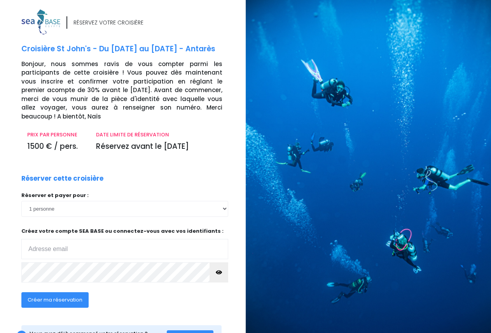  Describe the element at coordinates (159, 135) in the screenshot. I see `p: DATE LIMITE DE RÉSERVATION` at that location.